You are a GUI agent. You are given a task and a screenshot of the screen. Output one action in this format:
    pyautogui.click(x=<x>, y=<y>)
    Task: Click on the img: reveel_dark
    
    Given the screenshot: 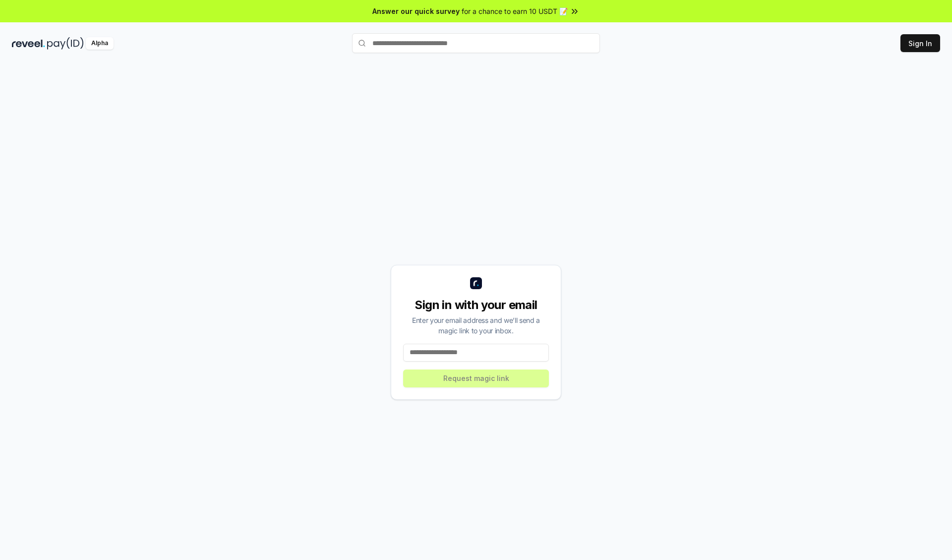 What is the action you would take?
    pyautogui.click(x=29, y=44)
    